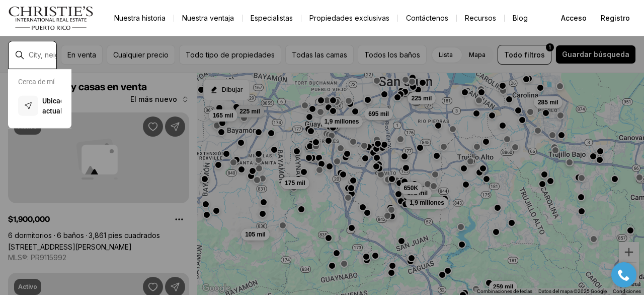 This screenshot has width=644, height=295. I want to click on font: Cerca de mí, so click(36, 82).